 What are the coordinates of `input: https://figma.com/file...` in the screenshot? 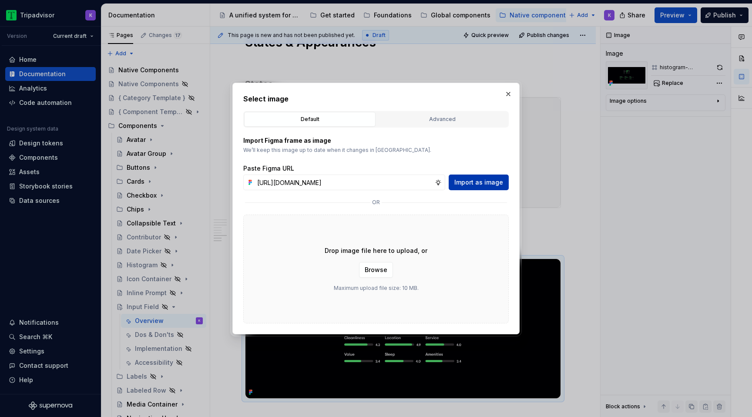 It's located at (344, 182).